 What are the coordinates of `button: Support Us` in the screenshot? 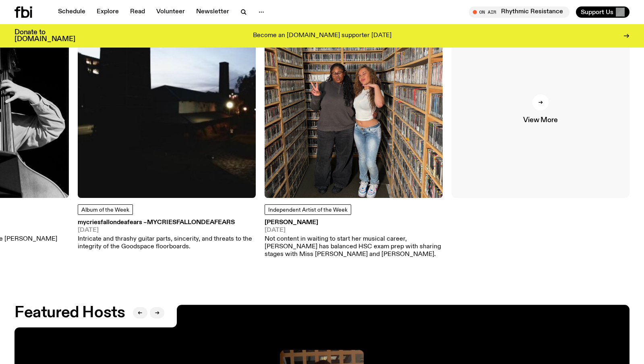 It's located at (603, 12).